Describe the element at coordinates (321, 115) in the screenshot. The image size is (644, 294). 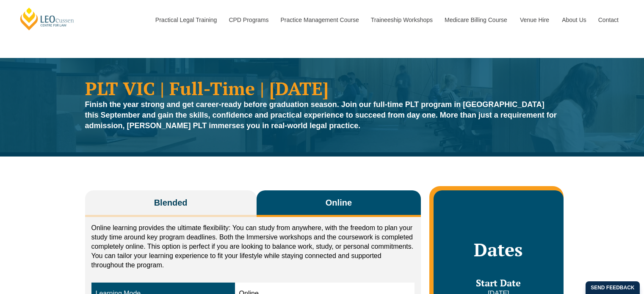
I see `strong: Finish the year strong and get career-ready before graduation season. Join our full-time PLT prog...` at that location.